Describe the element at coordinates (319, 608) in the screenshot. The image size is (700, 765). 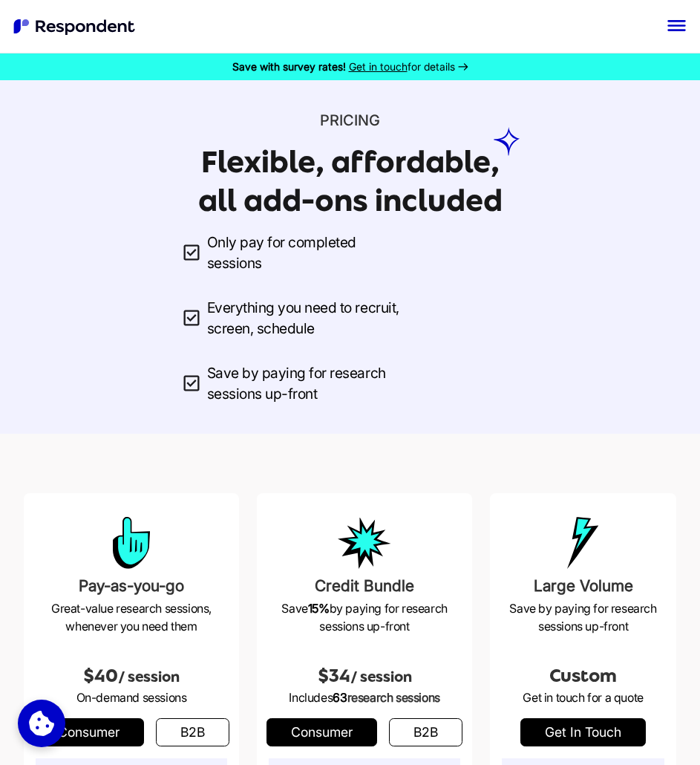
I see `strong: 15%` at that location.